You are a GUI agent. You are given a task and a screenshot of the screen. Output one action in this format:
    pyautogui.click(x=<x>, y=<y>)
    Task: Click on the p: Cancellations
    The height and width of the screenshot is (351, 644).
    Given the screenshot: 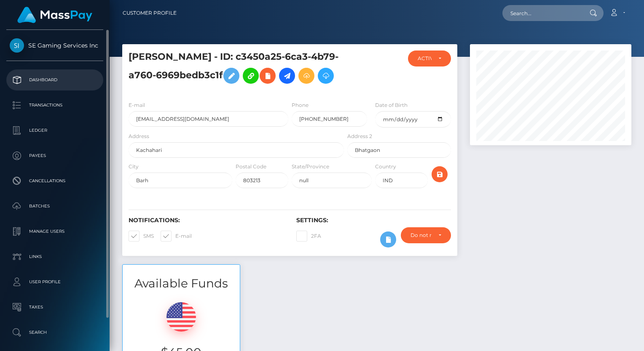 What is the action you would take?
    pyautogui.click(x=55, y=182)
    